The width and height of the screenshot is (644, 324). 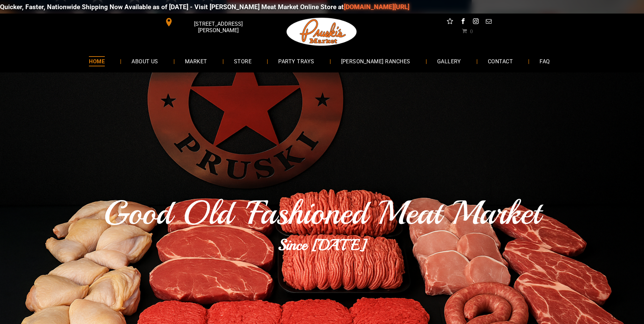 I want to click on img: Pruski-s+Market+HQ+Logo2-259w.png, so click(x=322, y=32).